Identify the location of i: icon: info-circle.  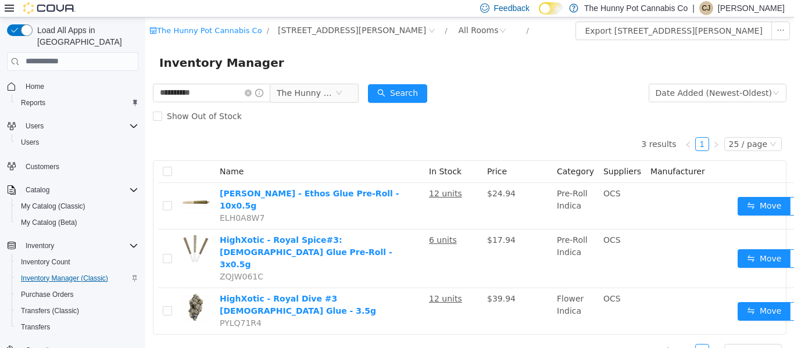
(114, 76).